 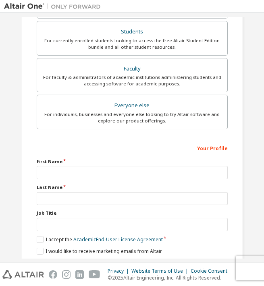 I want to click on div: For currently enrolled students looking to access the free Altair Student Edition bundle and all ..., so click(x=132, y=44).